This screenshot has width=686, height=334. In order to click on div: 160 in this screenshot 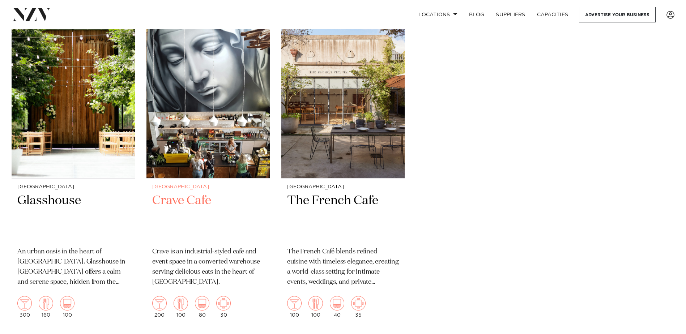, I will do `click(46, 307)`.